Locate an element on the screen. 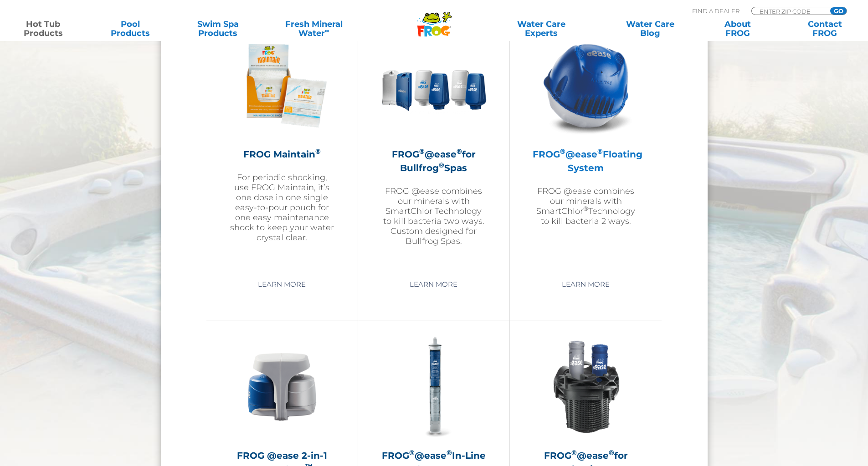 The height and width of the screenshot is (466, 868). a: FROG Maintain®For periodic shocking, use FROG Maintain, it’s one dose in one single easy-to-pour ... is located at coordinates (282, 151).